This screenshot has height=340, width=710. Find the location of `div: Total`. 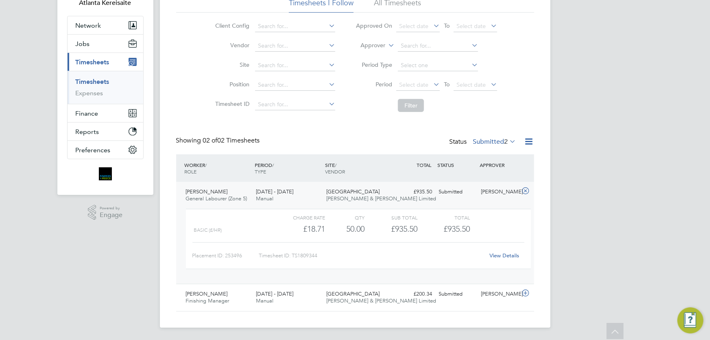

div: Total is located at coordinates (444, 217).